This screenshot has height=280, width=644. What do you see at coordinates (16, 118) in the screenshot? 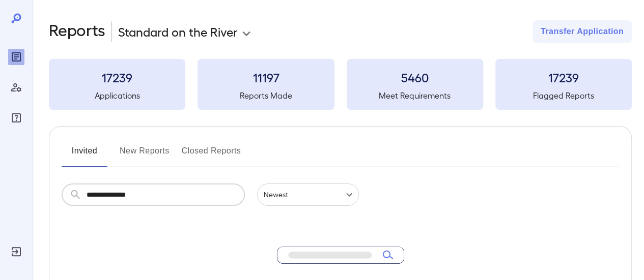
I see `div: FAQ` at bounding box center [16, 118].